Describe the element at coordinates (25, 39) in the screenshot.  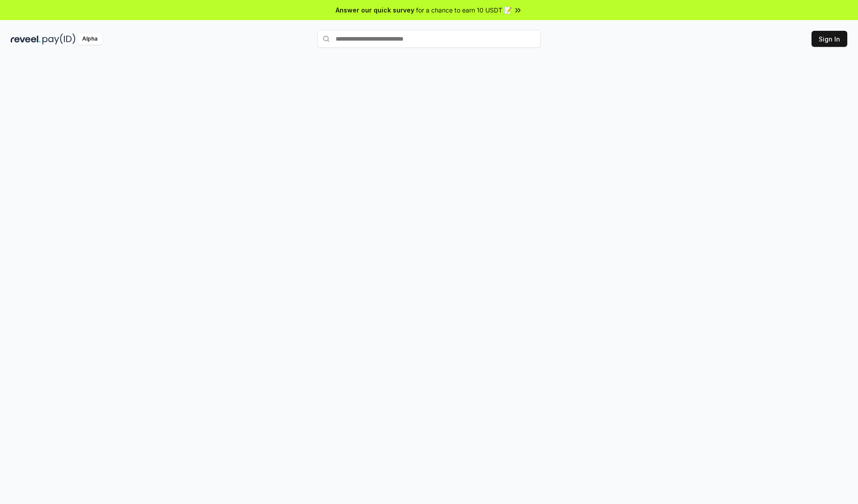
I see `img: reveel_dark` at that location.